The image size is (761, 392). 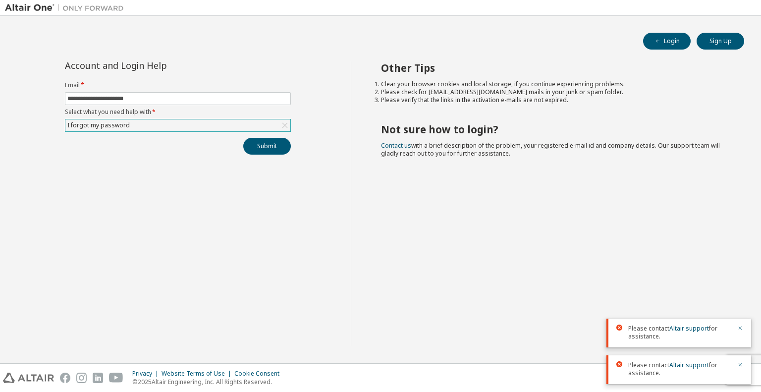 What do you see at coordinates (155, 65) in the screenshot?
I see `div: Account and Login Help` at bounding box center [155, 65].